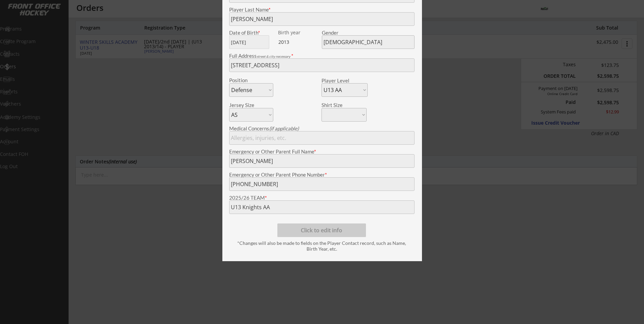 Image resolution: width=644 pixels, height=324 pixels. Describe the element at coordinates (322, 9) in the screenshot. I see `div: Player Last Name` at that location.